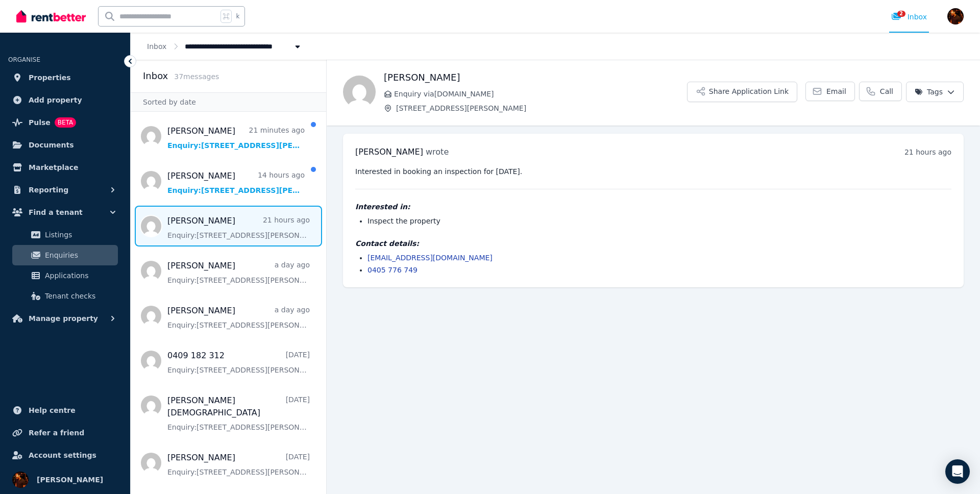 The width and height of the screenshot is (980, 494). I want to click on span: Call, so click(887, 92).